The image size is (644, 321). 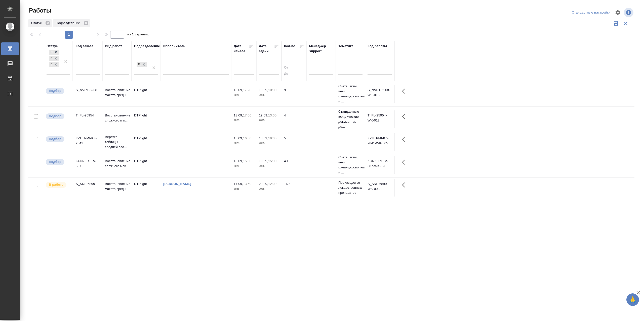 I want to click on p: 20.09,, so click(x=263, y=184).